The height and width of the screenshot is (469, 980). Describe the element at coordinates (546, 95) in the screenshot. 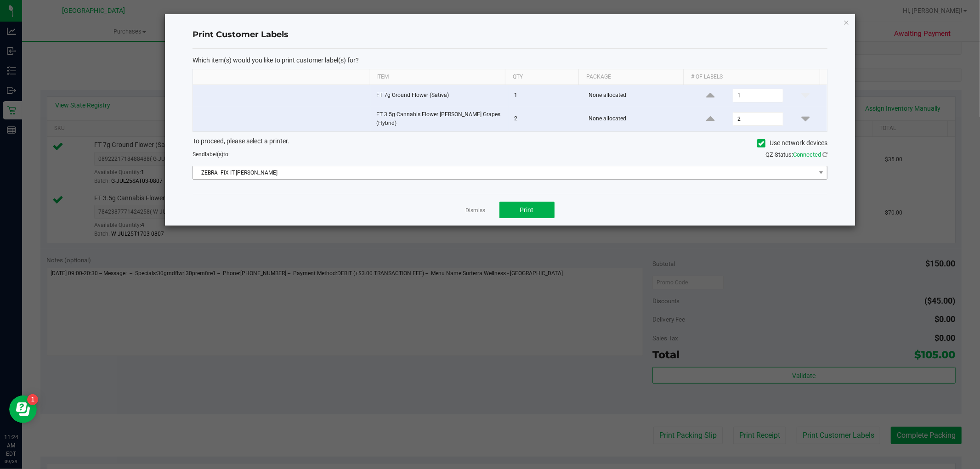

I see `td: 1` at that location.